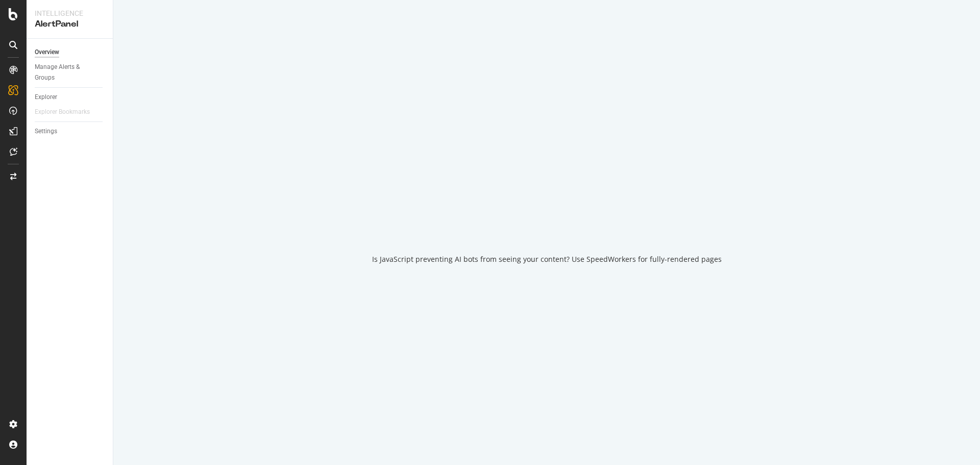 Image resolution: width=980 pixels, height=465 pixels. What do you see at coordinates (47, 52) in the screenshot?
I see `div: Overview` at bounding box center [47, 52].